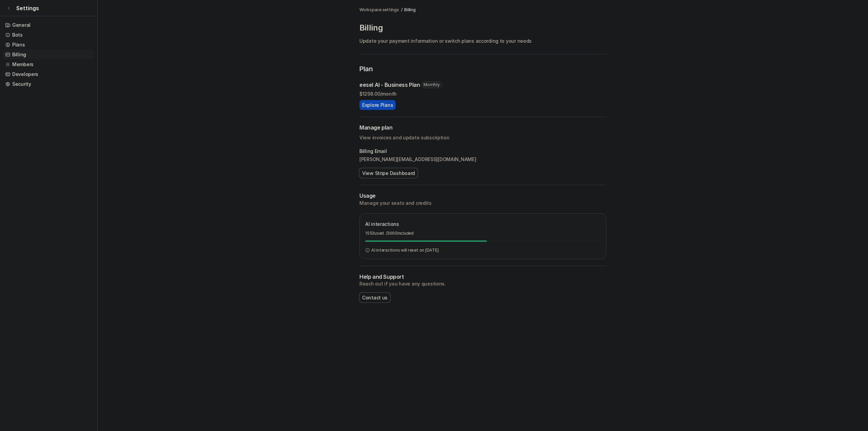  I want to click on span: Settings, so click(28, 8).